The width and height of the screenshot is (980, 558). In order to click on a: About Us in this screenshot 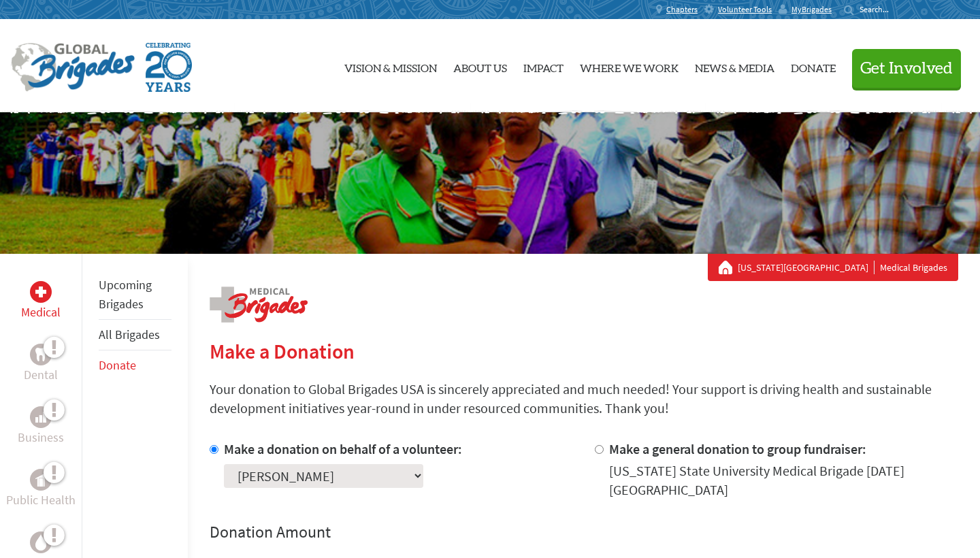, I will do `click(479, 66)`.